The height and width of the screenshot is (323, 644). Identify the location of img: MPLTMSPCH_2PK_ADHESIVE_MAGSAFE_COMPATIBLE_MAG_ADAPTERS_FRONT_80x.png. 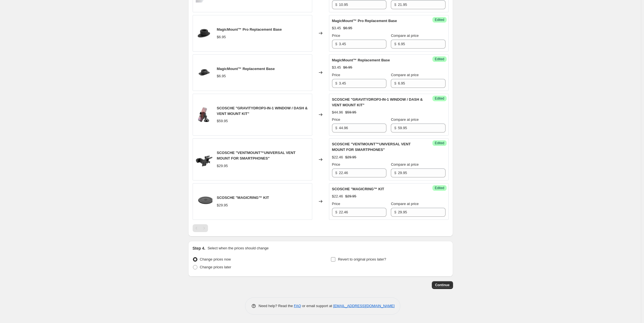
(204, 201).